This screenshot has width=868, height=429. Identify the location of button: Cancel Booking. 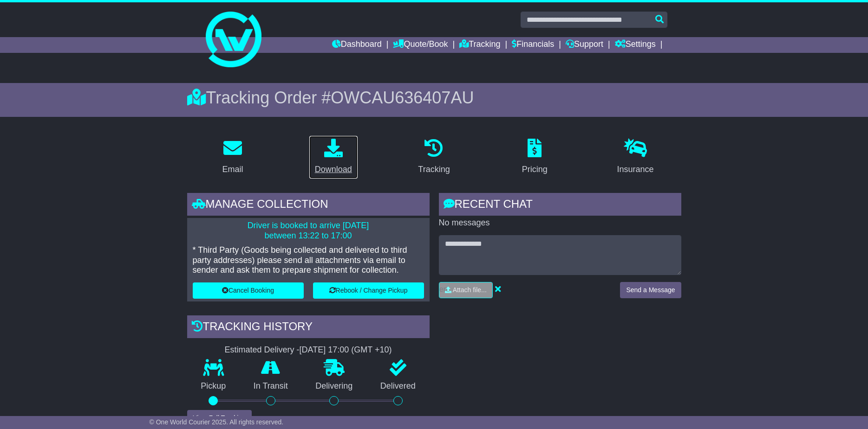
(248, 291).